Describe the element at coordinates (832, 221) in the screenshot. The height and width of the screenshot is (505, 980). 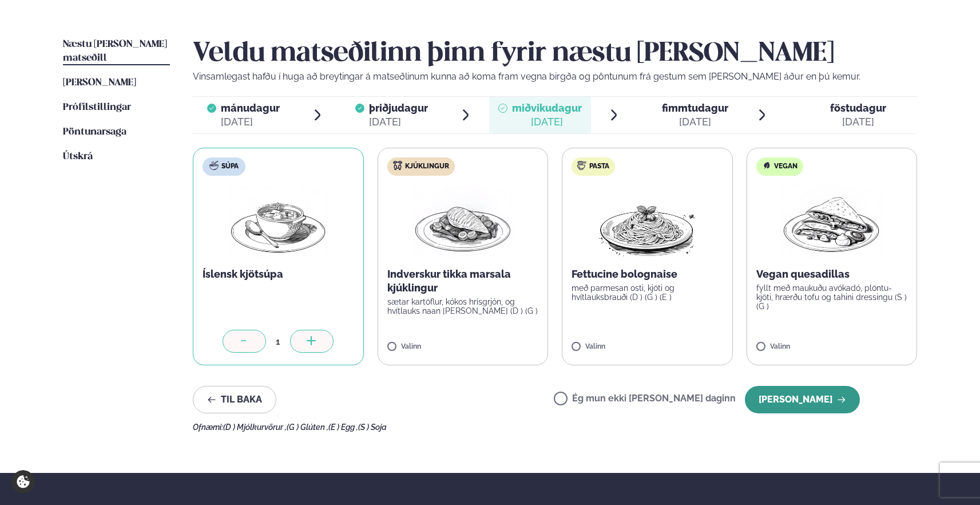
I see `img: Quesadilla.png` at that location.